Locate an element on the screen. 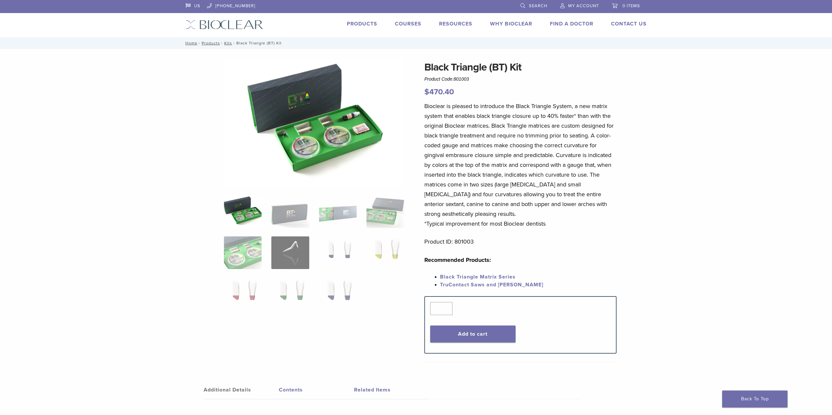 The width and height of the screenshot is (832, 415). img: Black Triangle (BT) Kit - Image 9 is located at coordinates (243, 294).